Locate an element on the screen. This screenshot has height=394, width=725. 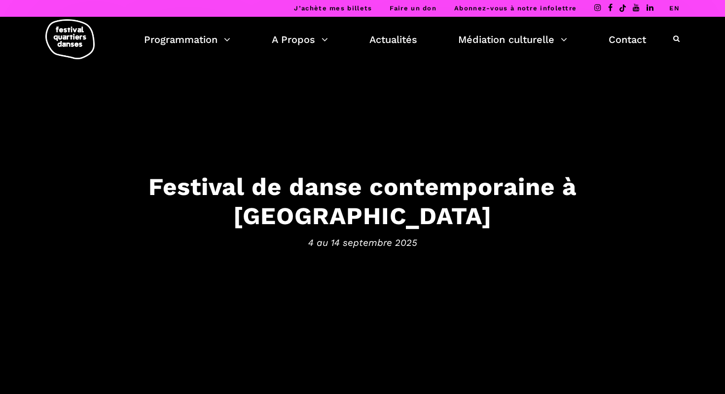
span: 4 au 14 septembre 2025 is located at coordinates (363, 242).